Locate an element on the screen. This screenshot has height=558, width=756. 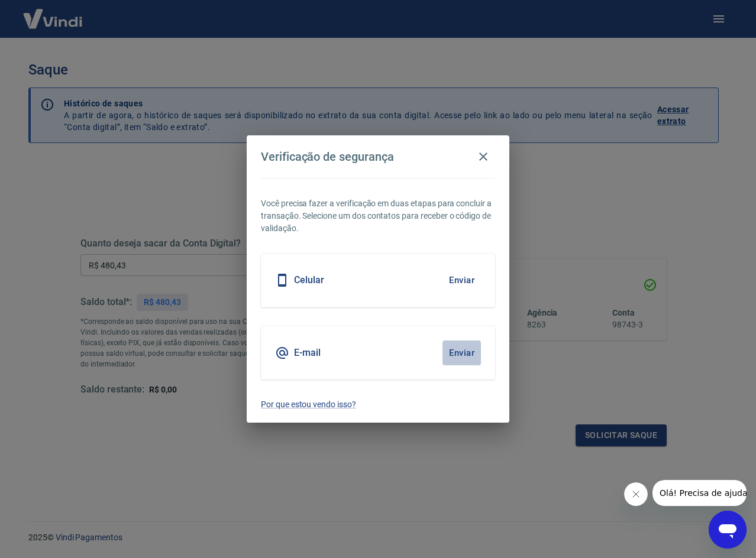
p: Você precisa fazer a verificação em duas etapas para concluir a transação. Selecione um dos conta... is located at coordinates (378, 216).